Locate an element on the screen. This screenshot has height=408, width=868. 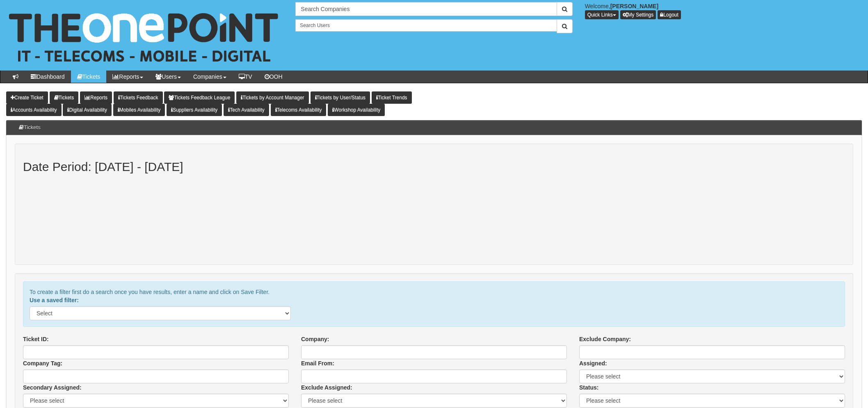
a: Tickets by Account Manager is located at coordinates (272, 98).